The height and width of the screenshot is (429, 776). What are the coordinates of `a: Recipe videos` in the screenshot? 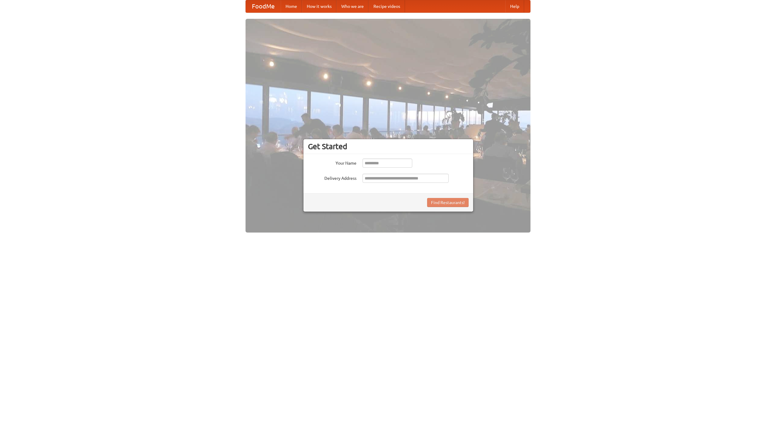 It's located at (387, 6).